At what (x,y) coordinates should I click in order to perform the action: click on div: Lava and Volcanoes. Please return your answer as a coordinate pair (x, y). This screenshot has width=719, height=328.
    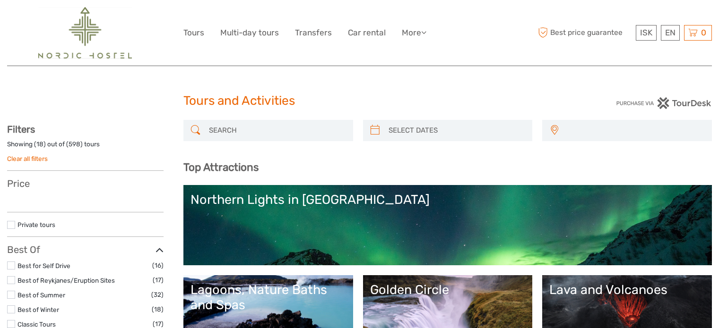
    Looking at the image, I should click on (627, 290).